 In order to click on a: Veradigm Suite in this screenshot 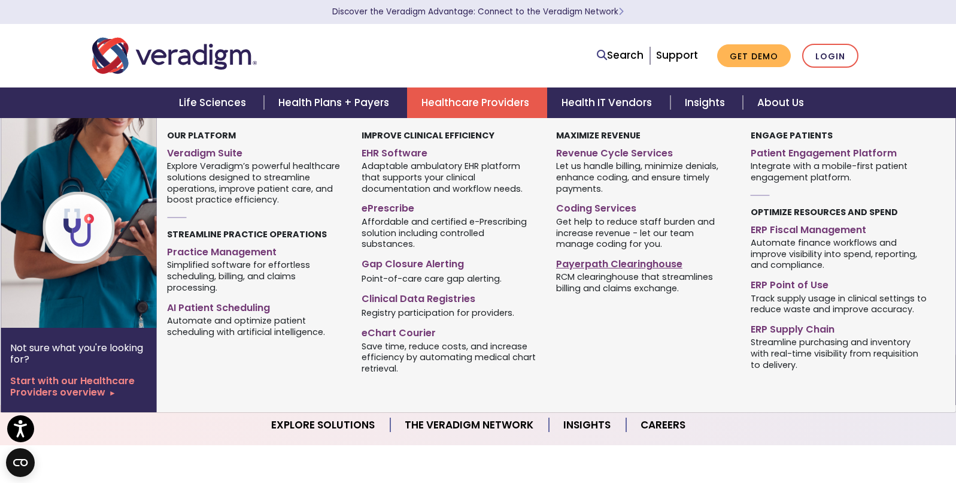, I will do `click(255, 151)`.